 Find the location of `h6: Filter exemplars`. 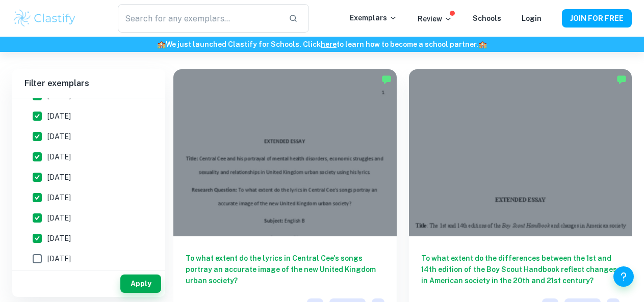

h6: Filter exemplars is located at coordinates (89, 84).